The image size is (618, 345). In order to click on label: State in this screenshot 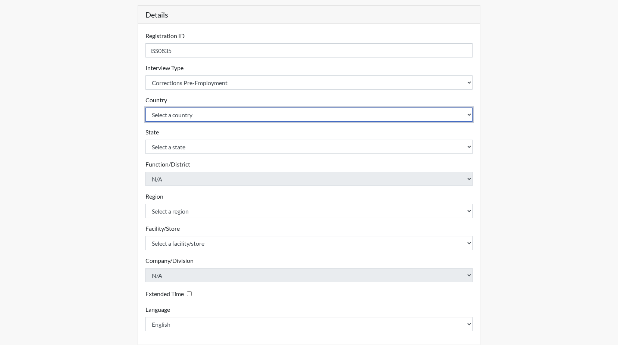, I will do `click(152, 132)`.